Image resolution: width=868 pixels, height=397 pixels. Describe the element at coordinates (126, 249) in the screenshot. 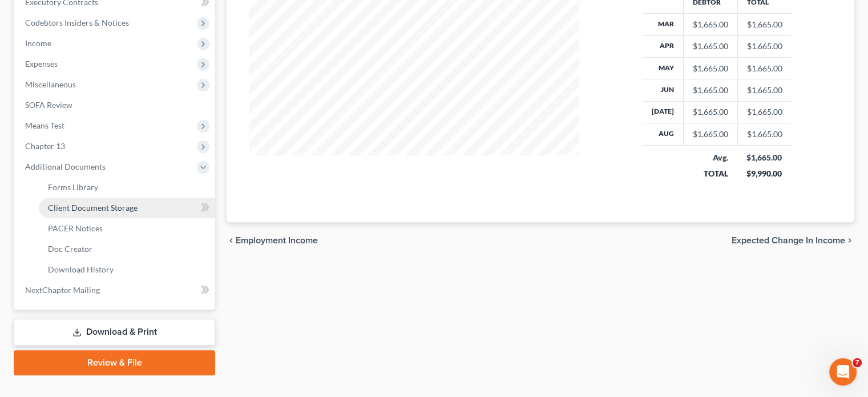

I see `a: Doc Creator` at that location.